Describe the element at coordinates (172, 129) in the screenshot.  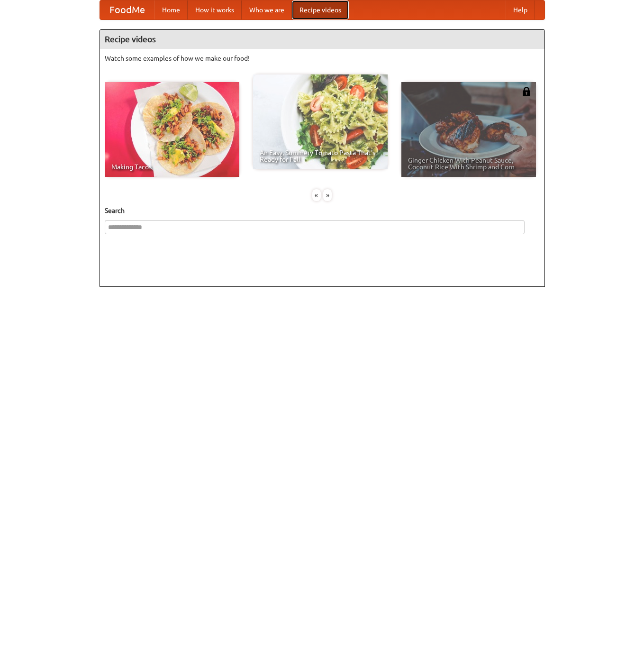
I see `a: Making Tacos` at that location.